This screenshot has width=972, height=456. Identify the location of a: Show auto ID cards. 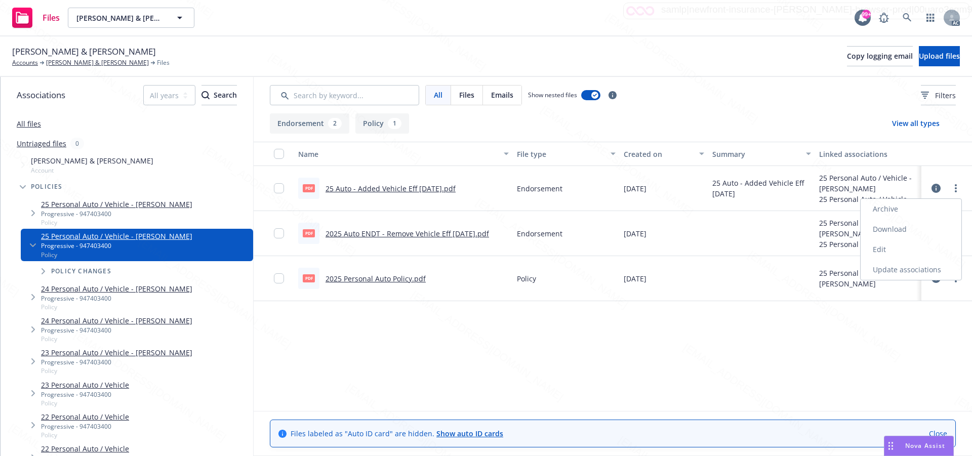
(470, 433).